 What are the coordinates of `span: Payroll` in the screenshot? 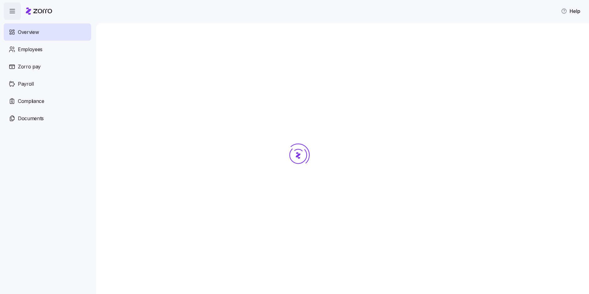 It's located at (26, 84).